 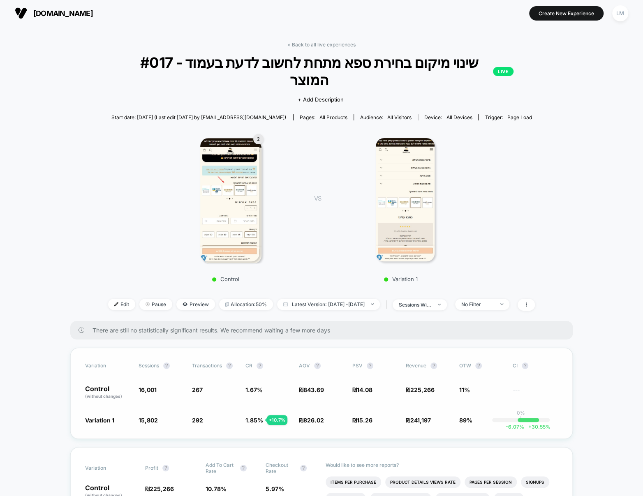 I want to click on span: VS, so click(x=317, y=198).